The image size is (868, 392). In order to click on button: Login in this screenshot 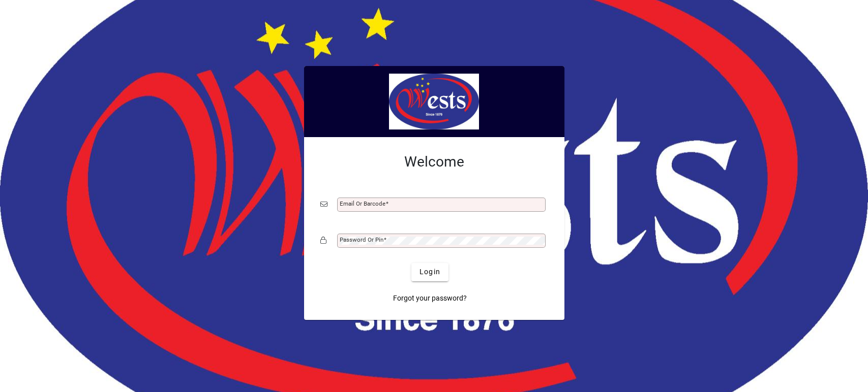, I will do `click(429, 272)`.